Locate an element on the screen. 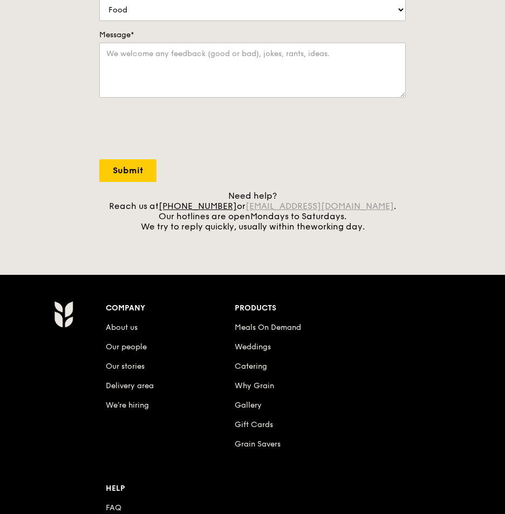  a: Our people is located at coordinates (126, 346).